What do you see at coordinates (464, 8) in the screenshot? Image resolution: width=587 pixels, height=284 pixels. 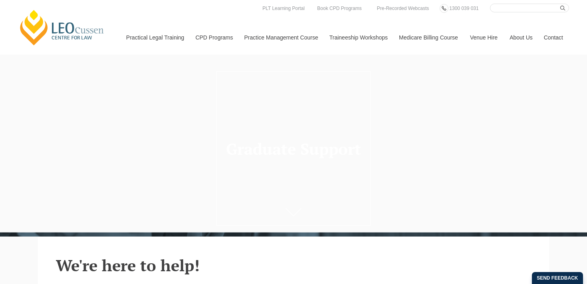 I see `span: 1300 039 031` at bounding box center [464, 8].